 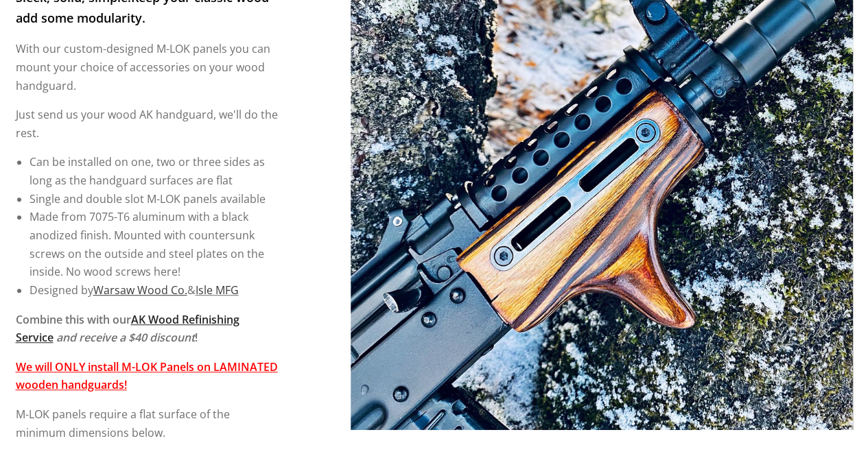 What do you see at coordinates (140, 290) in the screenshot?
I see `a: Warsaw Wood Co.` at bounding box center [140, 290].